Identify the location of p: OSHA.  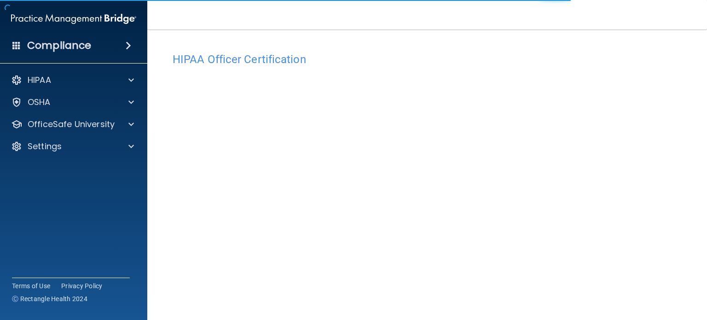
(39, 102).